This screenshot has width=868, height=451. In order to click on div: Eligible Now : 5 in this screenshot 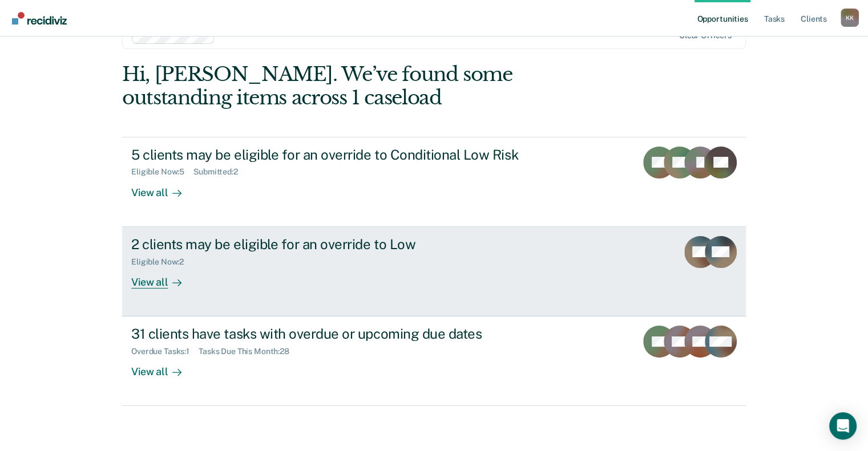, I will do `click(162, 172)`.